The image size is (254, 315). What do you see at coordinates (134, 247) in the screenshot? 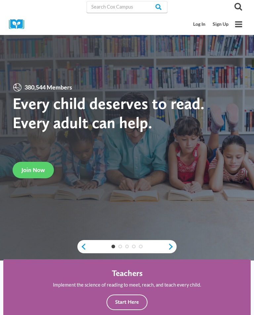
I see `a: 4` at bounding box center [134, 247].